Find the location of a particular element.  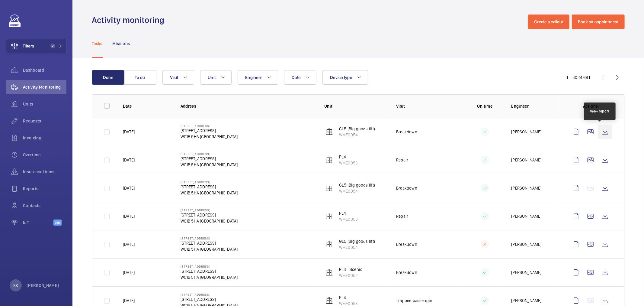

p: Date is located at coordinates (147, 106).